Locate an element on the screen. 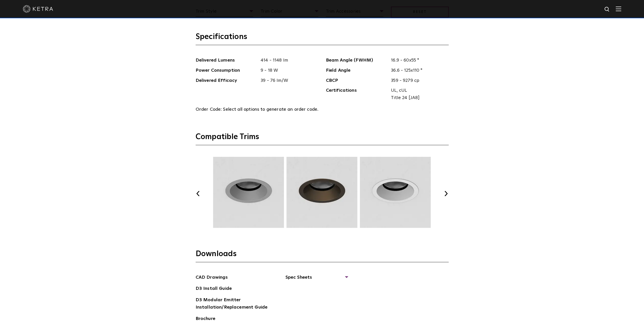 Image resolution: width=644 pixels, height=322 pixels. a: D3 Modular Emitter Installation/Replacement Guide is located at coordinates (233, 304).